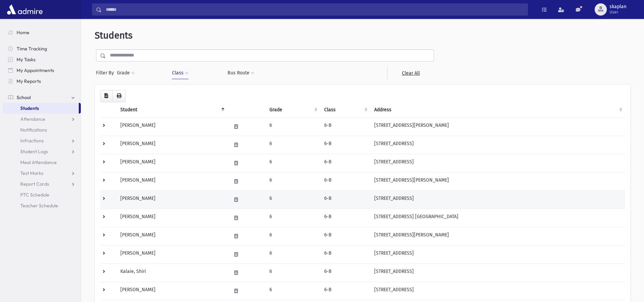 This screenshot has height=302, width=644. I want to click on span: School, so click(24, 98).